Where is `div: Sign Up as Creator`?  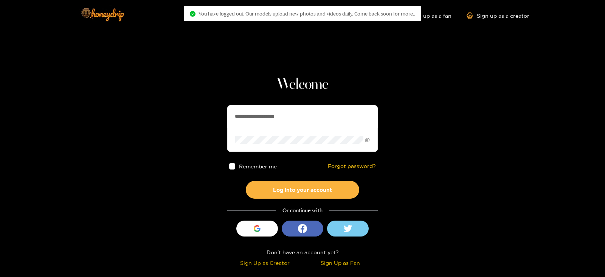
div: Sign Up as Creator is located at coordinates (265, 262).